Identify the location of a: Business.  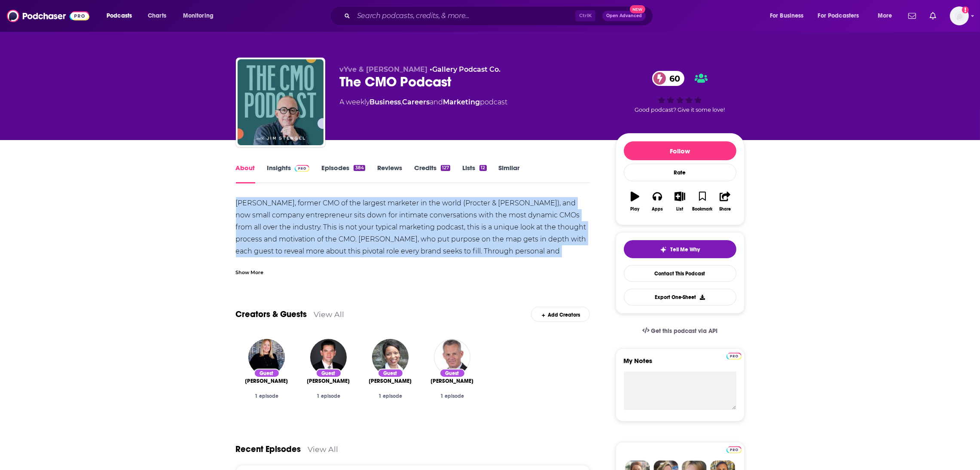
(386, 102).